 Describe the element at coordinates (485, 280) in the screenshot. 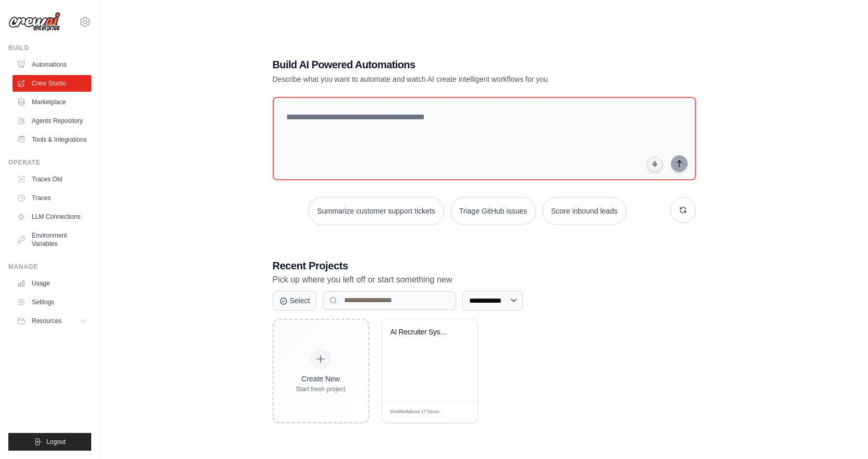

I see `p: Pick up where you left off or start something new` at that location.